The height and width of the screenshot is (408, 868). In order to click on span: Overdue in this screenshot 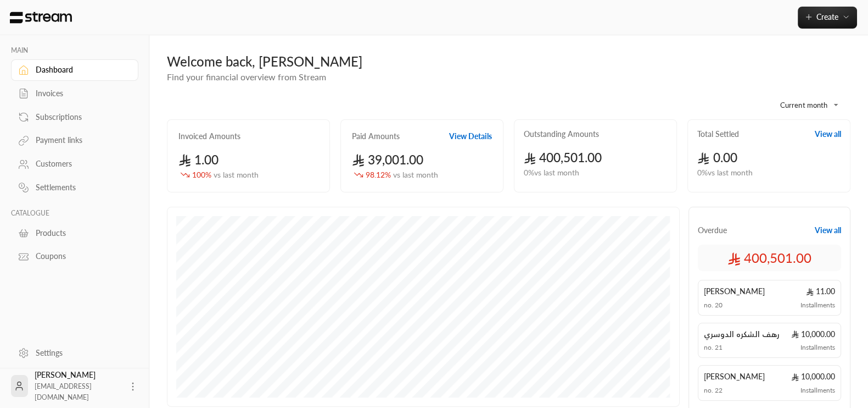, I will do `click(712, 230)`.